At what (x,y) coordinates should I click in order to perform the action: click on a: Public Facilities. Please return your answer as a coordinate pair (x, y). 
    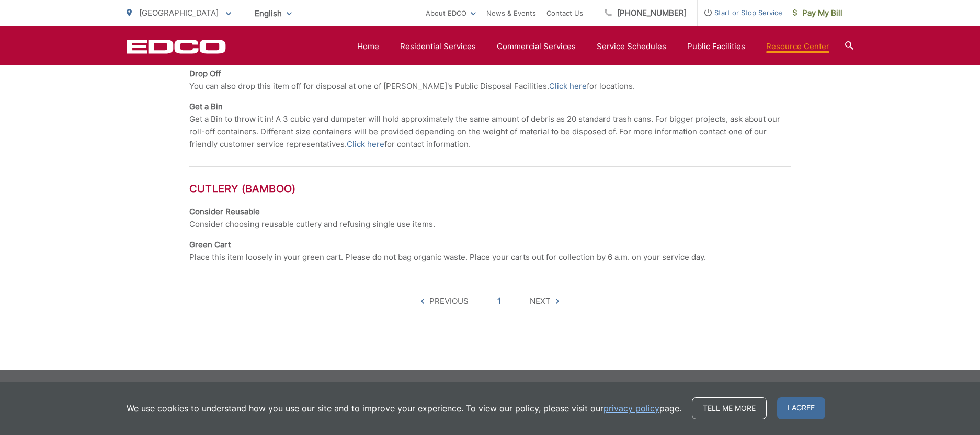
    Looking at the image, I should click on (715, 47).